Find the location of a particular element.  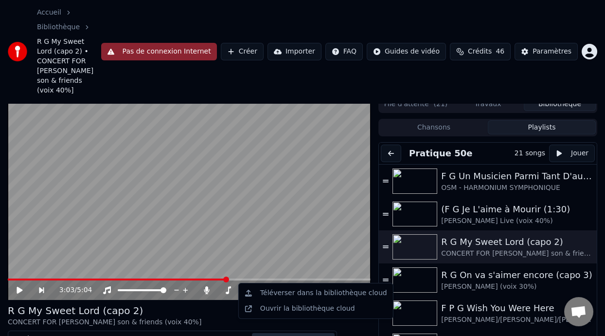

button: Importer is located at coordinates (294, 52).